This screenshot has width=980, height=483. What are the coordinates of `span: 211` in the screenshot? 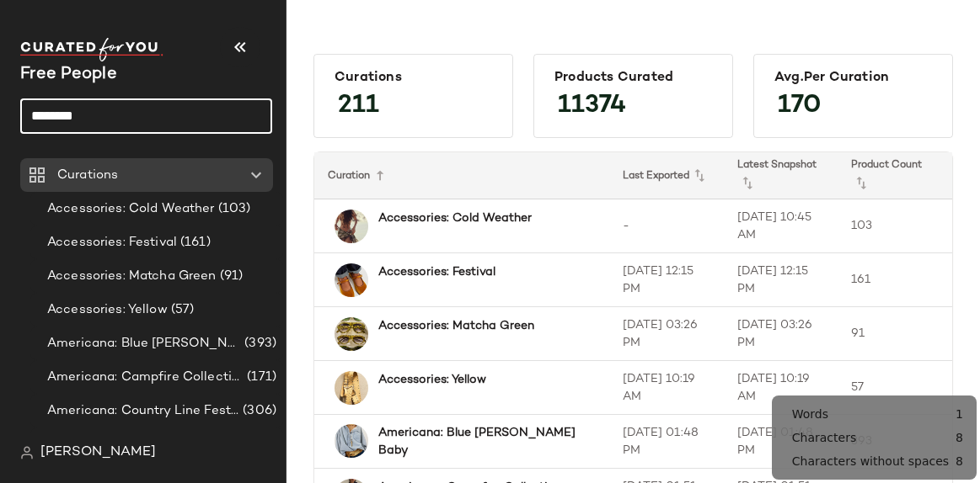 It's located at (358, 106).